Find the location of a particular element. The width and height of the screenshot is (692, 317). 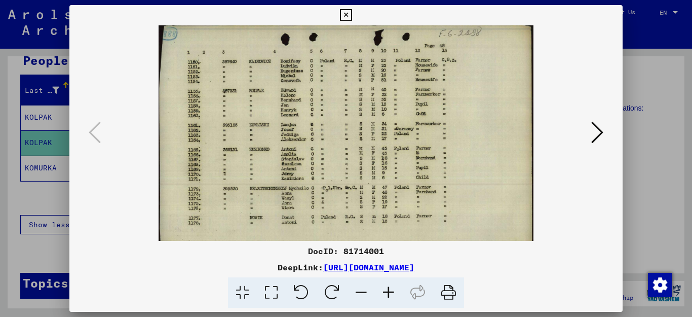

div: Change consent is located at coordinates (659, 284).